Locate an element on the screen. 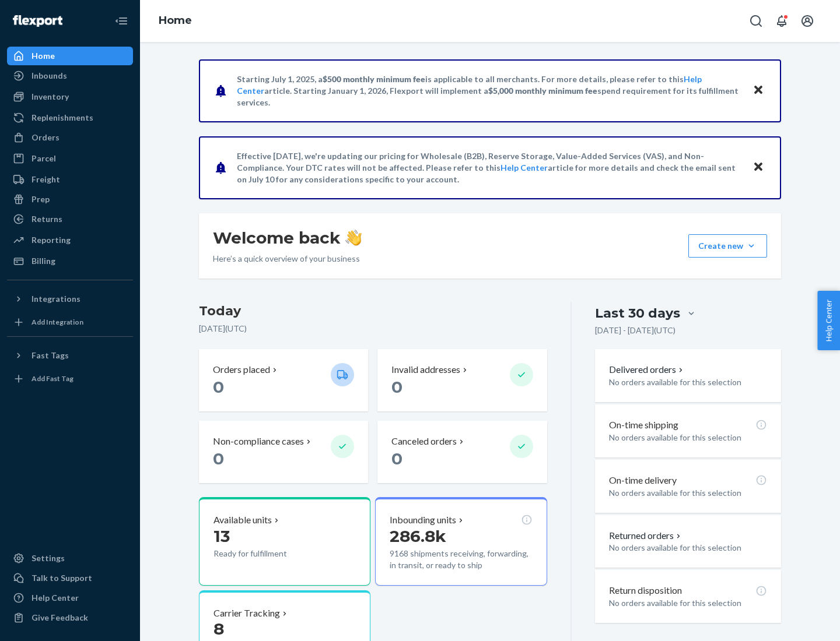 This screenshot has width=840, height=641. button: Open account menu is located at coordinates (807, 21).